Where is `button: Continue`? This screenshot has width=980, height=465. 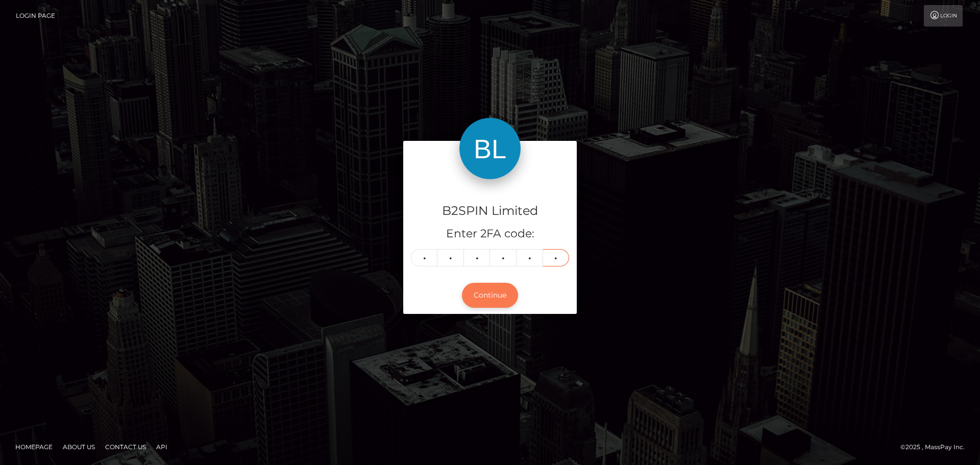
button: Continue is located at coordinates (490, 295).